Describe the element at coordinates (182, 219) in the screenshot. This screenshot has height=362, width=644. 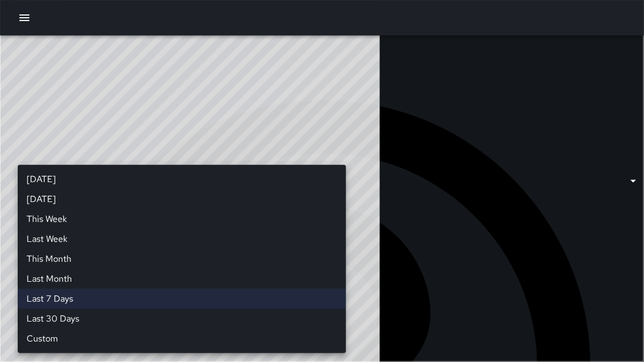
I see `li: This Week` at that location.